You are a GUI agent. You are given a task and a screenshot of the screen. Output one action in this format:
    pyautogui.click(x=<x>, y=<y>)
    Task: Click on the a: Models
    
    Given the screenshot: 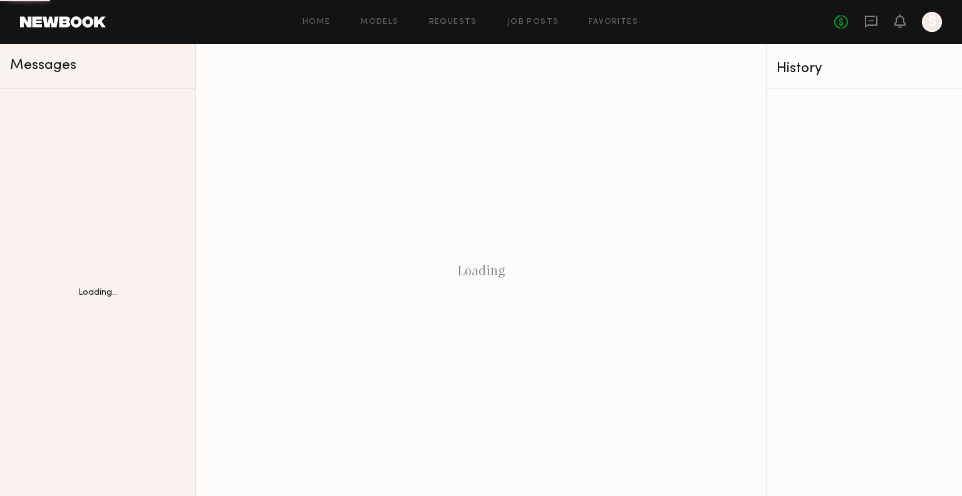 What is the action you would take?
    pyautogui.click(x=379, y=22)
    